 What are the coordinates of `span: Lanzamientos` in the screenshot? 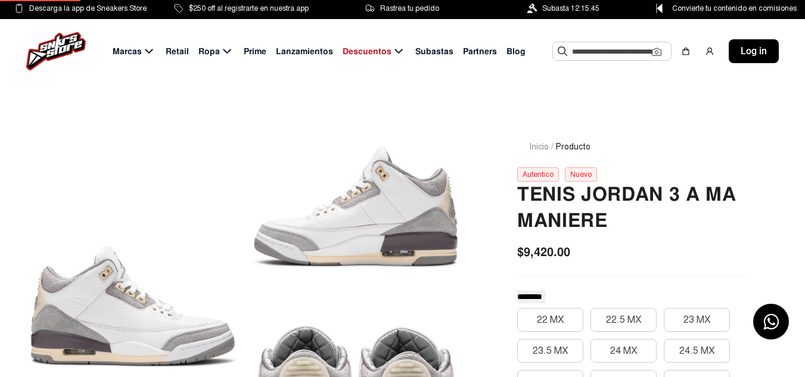 It's located at (305, 51).